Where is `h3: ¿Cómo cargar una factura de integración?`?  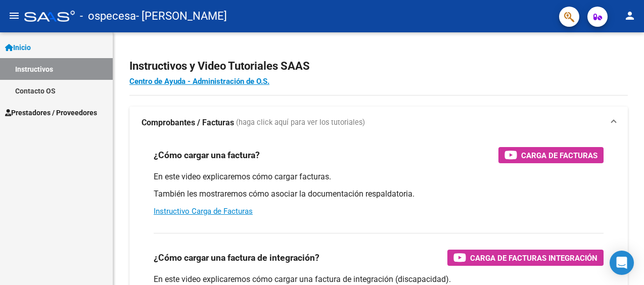 h3: ¿Cómo cargar una factura de integración? is located at coordinates (237, 258).